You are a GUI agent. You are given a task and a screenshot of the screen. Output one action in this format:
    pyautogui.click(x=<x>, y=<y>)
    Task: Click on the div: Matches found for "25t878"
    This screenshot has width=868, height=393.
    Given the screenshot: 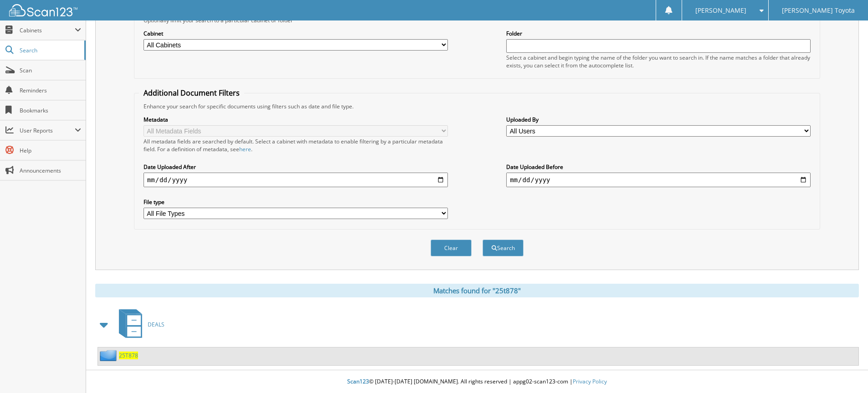 What is the action you would take?
    pyautogui.click(x=477, y=291)
    